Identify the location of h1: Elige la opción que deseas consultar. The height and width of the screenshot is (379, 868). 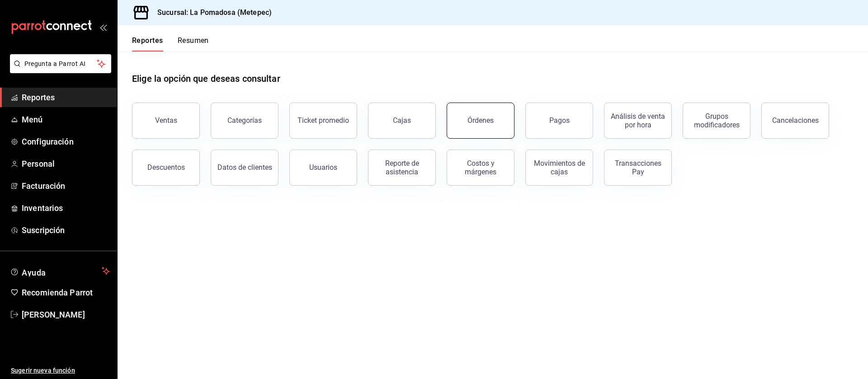
(206, 79).